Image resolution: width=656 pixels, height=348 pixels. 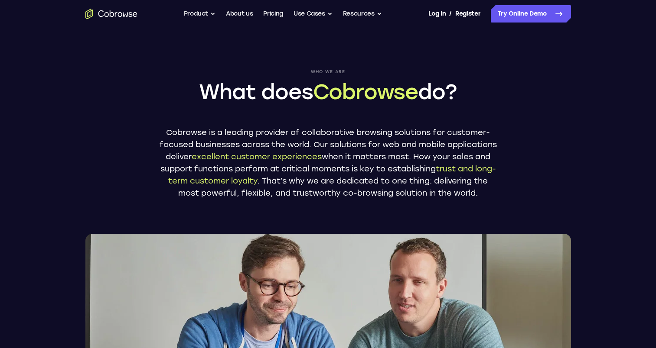 I want to click on h1: What does do?, so click(x=328, y=92).